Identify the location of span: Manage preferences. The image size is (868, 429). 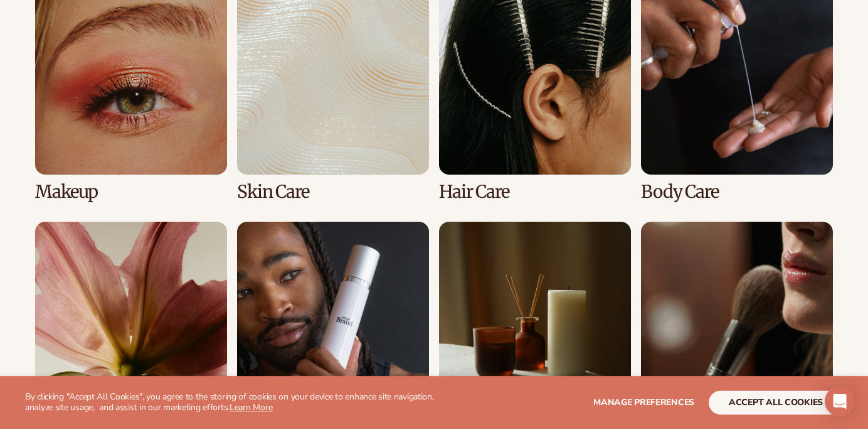
(644, 402).